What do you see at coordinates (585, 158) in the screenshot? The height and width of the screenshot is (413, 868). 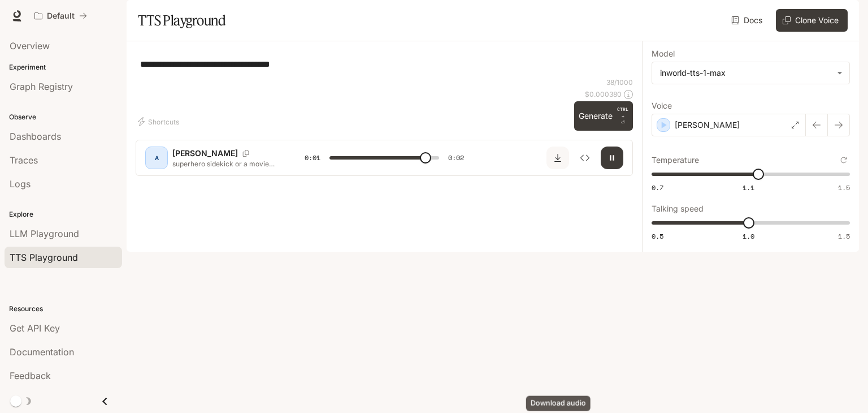 I see `button: Inspect` at bounding box center [585, 158].